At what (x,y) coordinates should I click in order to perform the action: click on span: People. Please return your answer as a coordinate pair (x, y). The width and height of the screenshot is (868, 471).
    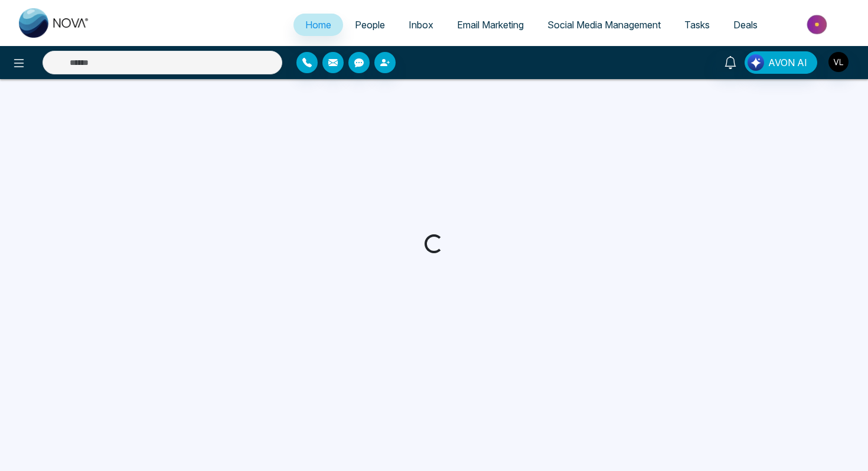
    Looking at the image, I should click on (370, 25).